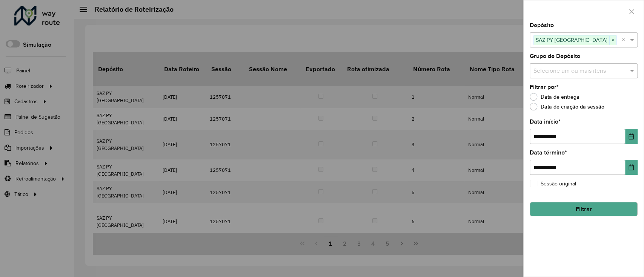 This screenshot has height=277, width=644. I want to click on button: Filtrar, so click(583, 209).